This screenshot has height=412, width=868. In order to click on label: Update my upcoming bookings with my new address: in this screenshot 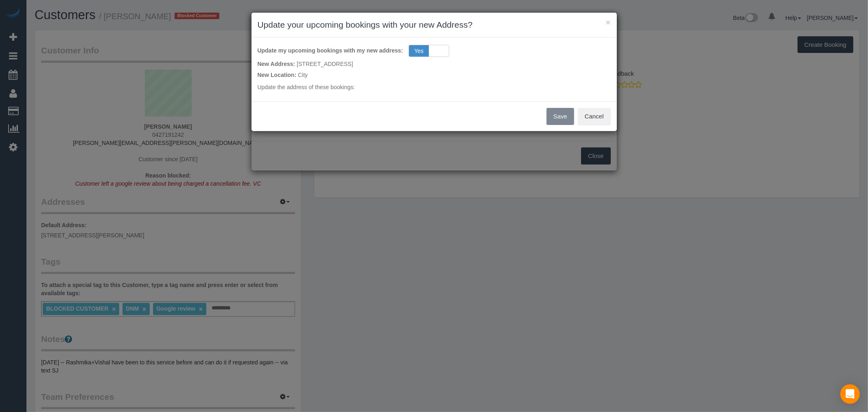, I will do `click(330, 49)`.